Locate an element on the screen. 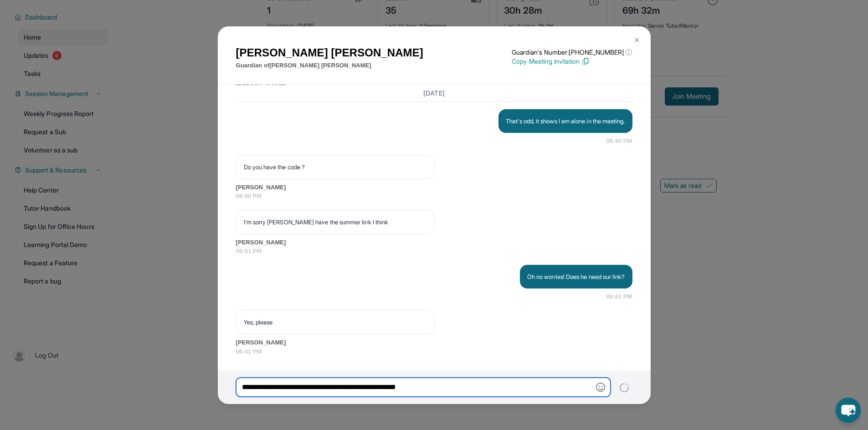 The image size is (868, 430). span: ⓘ is located at coordinates (629, 52).